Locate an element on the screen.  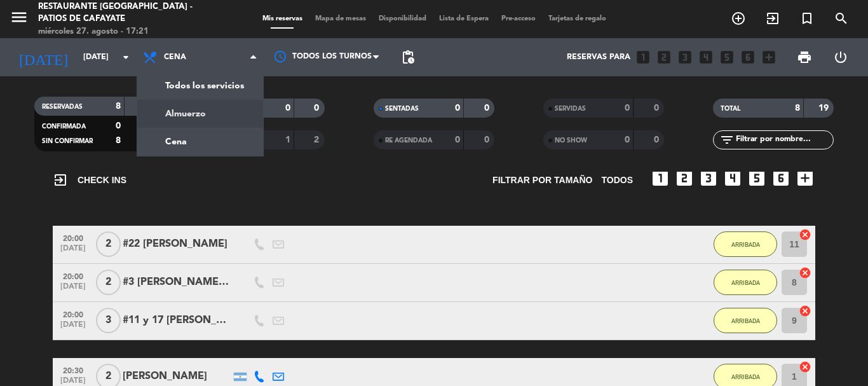
i: add_circle_outline is located at coordinates (738, 19).